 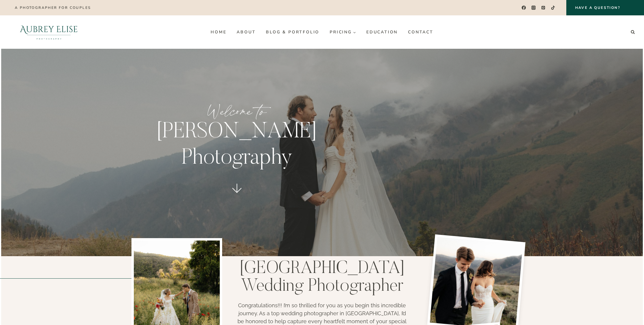 I want to click on p: Welcome to, so click(x=237, y=111).